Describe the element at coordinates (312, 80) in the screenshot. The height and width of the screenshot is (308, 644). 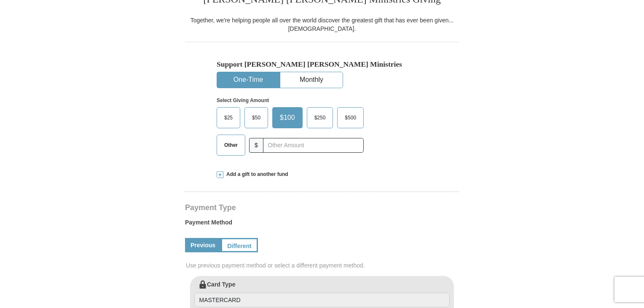
I see `button: Monthly` at that location.